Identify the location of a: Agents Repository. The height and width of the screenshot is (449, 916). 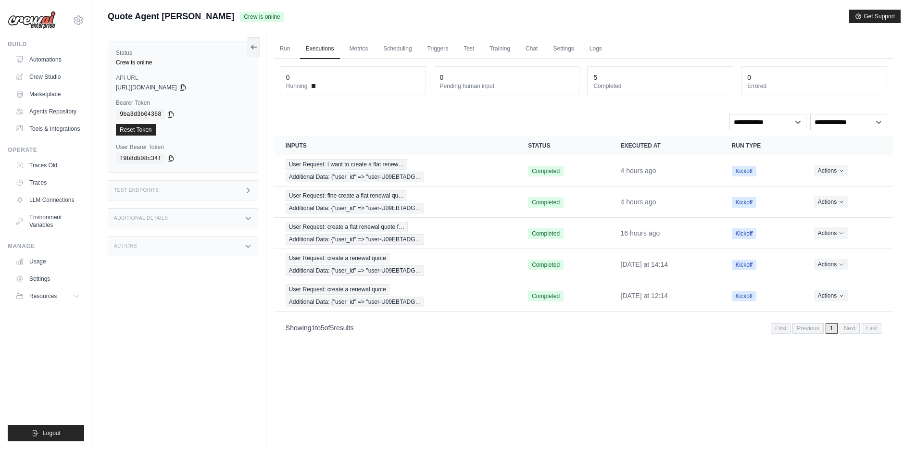
(48, 112).